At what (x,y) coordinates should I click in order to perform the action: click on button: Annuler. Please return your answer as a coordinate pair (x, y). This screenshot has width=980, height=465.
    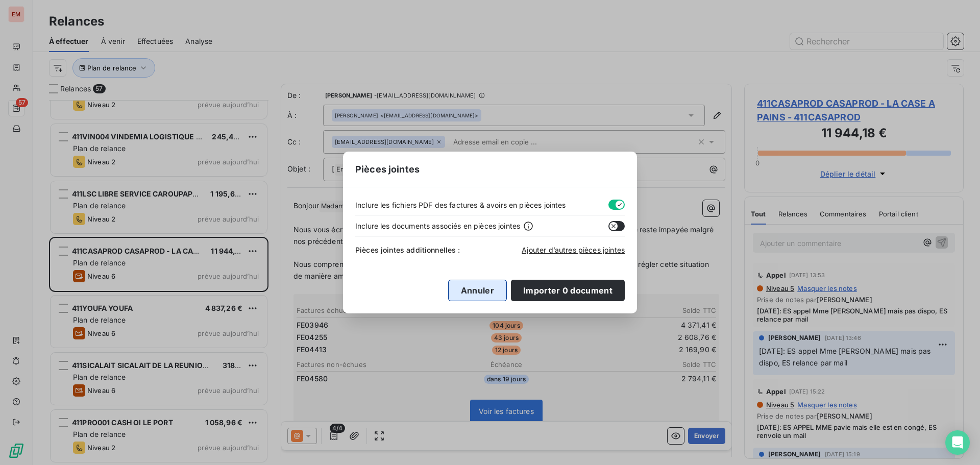
    Looking at the image, I should click on (478, 290).